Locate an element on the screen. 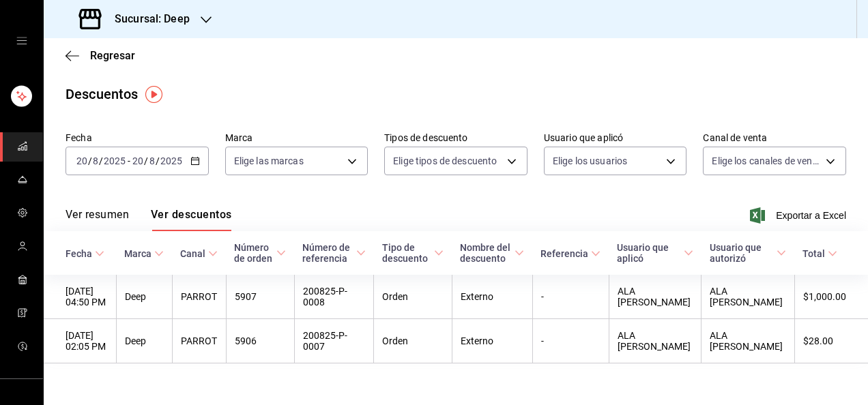 Image resolution: width=868 pixels, height=405 pixels. th: 200825-P-0008 is located at coordinates (333, 296).